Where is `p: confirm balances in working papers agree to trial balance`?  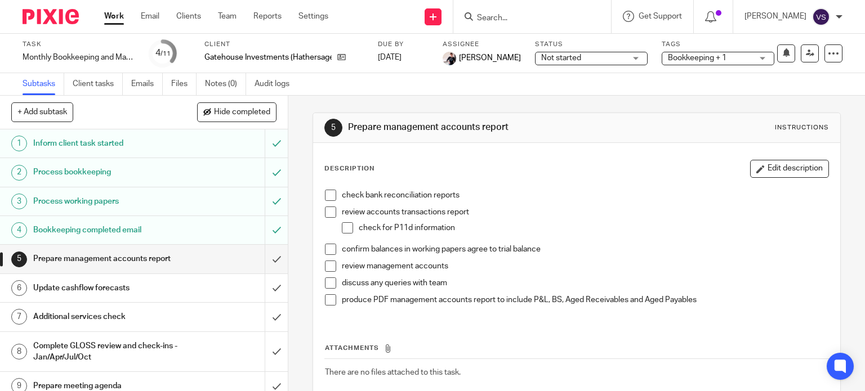 p: confirm balances in working papers agree to trial balance is located at coordinates (585, 249).